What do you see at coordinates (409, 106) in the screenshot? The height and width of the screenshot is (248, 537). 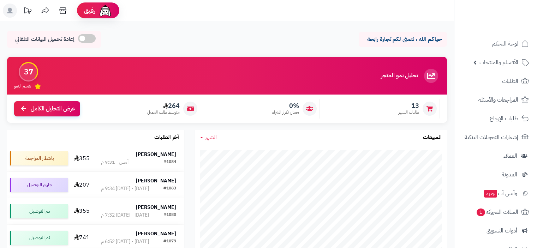 I see `span: 13` at bounding box center [409, 106].